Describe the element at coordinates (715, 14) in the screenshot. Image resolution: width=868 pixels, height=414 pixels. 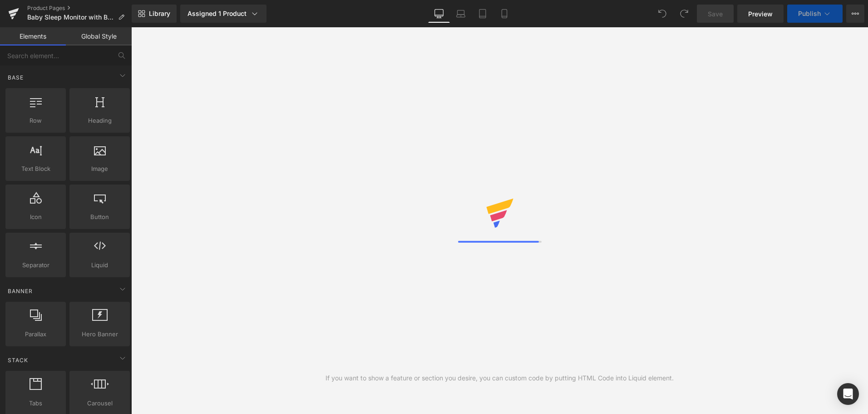
I see `span: Save` at that location.